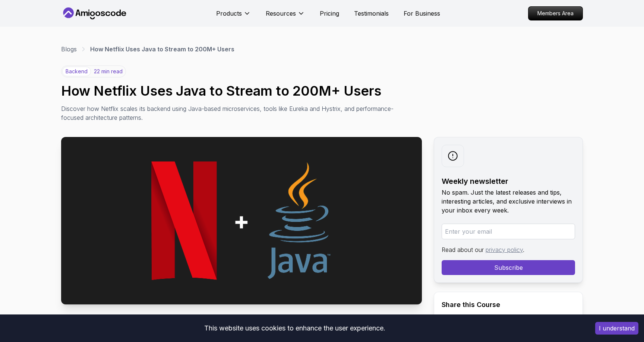  Describe the element at coordinates (371, 14) in the screenshot. I see `a: Testimonials` at that location.